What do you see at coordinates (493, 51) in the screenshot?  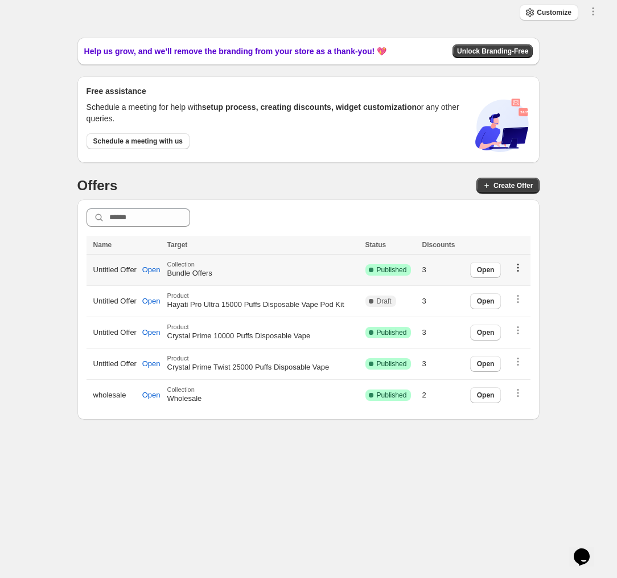 I see `span: Unlock Branding-Free` at bounding box center [493, 51].